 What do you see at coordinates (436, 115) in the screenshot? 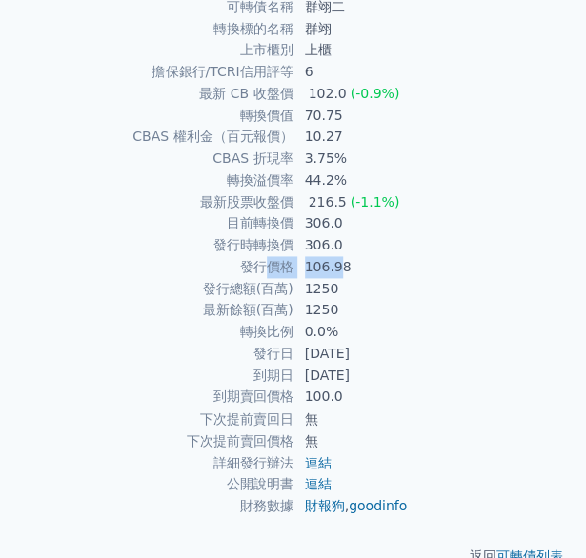
I see `td: 70.75` at bounding box center [436, 115].